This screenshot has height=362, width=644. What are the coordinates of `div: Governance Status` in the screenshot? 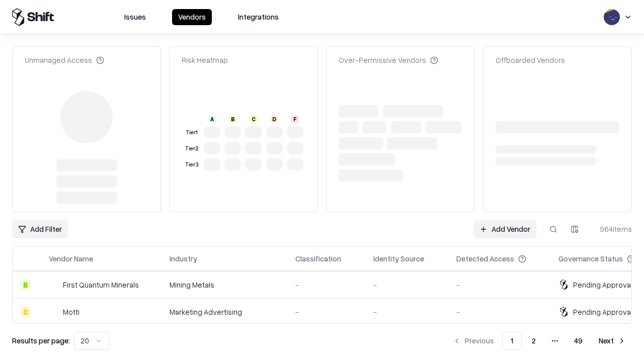 It's located at (591, 259).